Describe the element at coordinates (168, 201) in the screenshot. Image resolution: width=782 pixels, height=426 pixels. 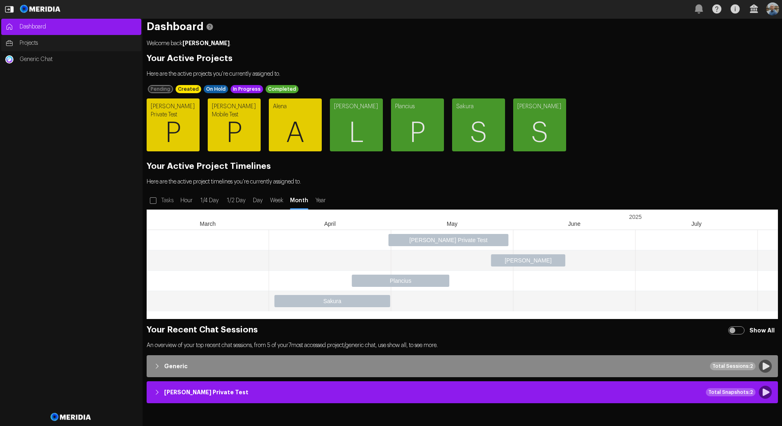
I see `label: Tasks` at that location.